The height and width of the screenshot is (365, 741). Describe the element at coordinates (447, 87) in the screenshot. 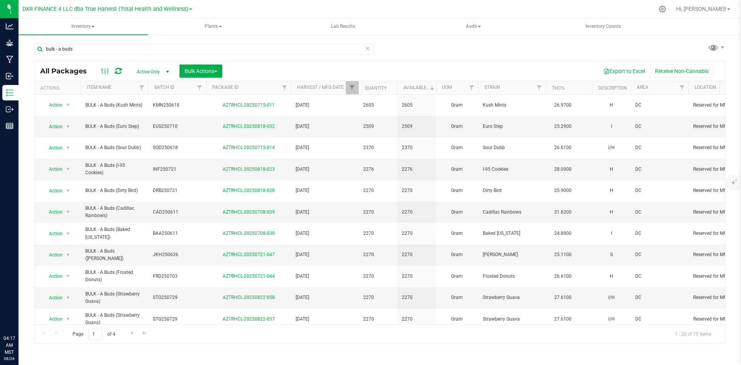

I see `a: UOM` at that location.